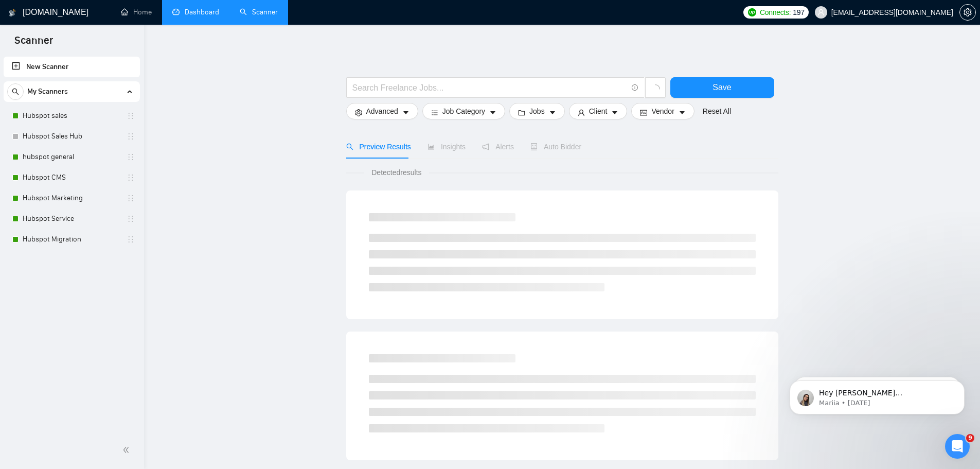 The height and width of the screenshot is (469, 980). Describe the element at coordinates (15, 92) in the screenshot. I see `button: search` at that location.